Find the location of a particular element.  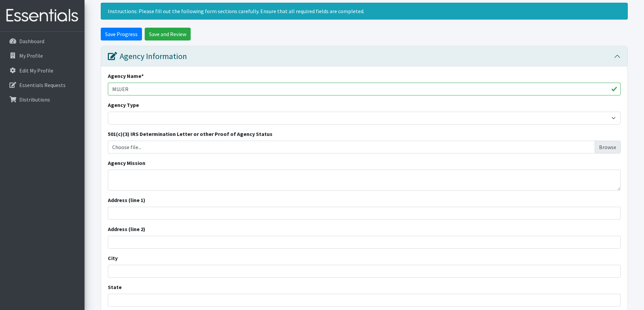

label: Choose file... is located at coordinates (364, 147).